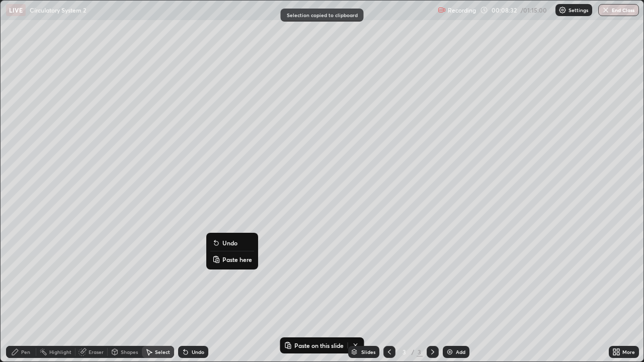 This screenshot has height=362, width=644. Describe the element at coordinates (230, 243) in the screenshot. I see `p: Undo` at that location.